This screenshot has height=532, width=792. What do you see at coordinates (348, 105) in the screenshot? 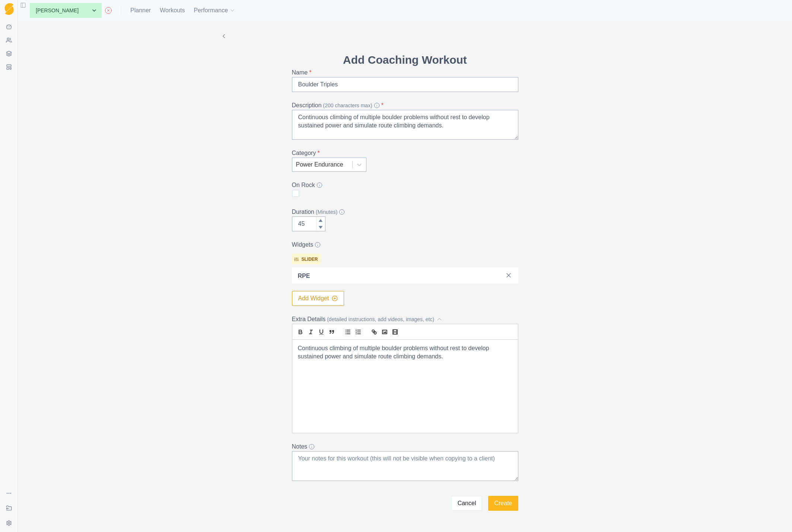
I see `span: (200 characters max)` at bounding box center [348, 105].